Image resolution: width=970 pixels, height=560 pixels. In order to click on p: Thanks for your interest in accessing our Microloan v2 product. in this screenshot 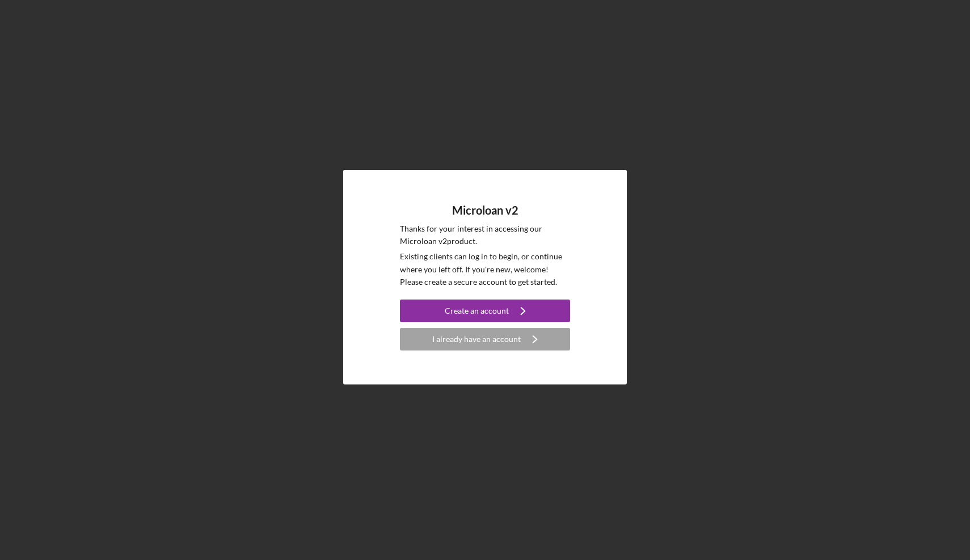, I will do `click(485, 235)`.